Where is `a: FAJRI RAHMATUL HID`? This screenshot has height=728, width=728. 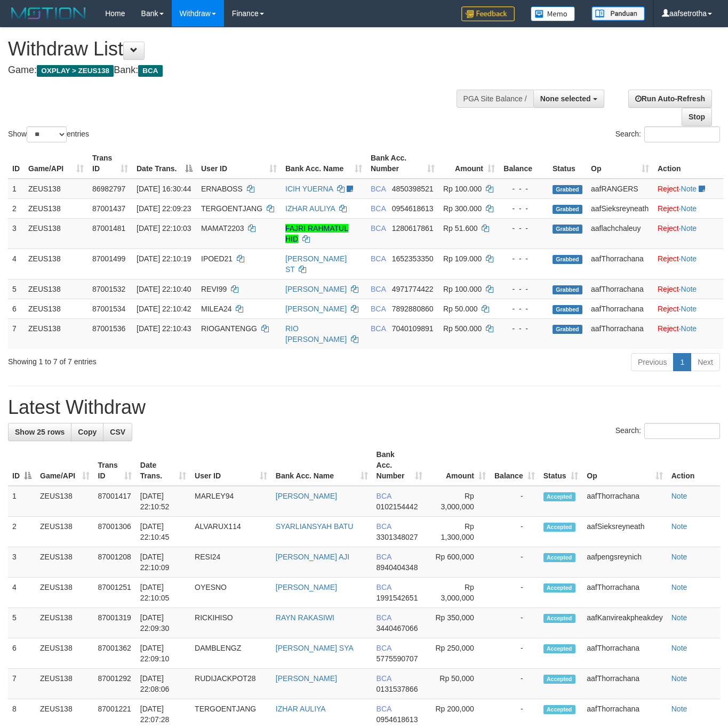
a: FAJRI RAHMATUL HID is located at coordinates (317, 234).